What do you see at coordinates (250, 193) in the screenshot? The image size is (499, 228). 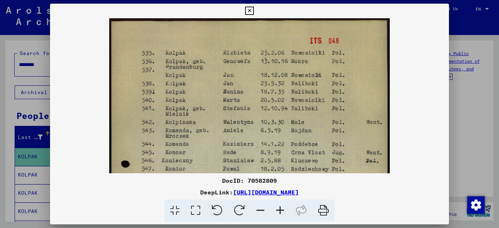 I see `div: DeepLink:` at bounding box center [250, 193].